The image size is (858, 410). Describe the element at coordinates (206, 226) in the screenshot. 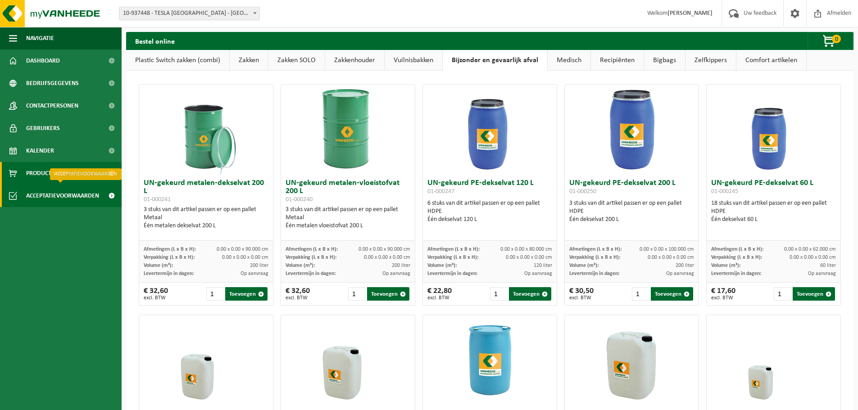

I see `div: Één metalen dekselvat 200 L` at that location.